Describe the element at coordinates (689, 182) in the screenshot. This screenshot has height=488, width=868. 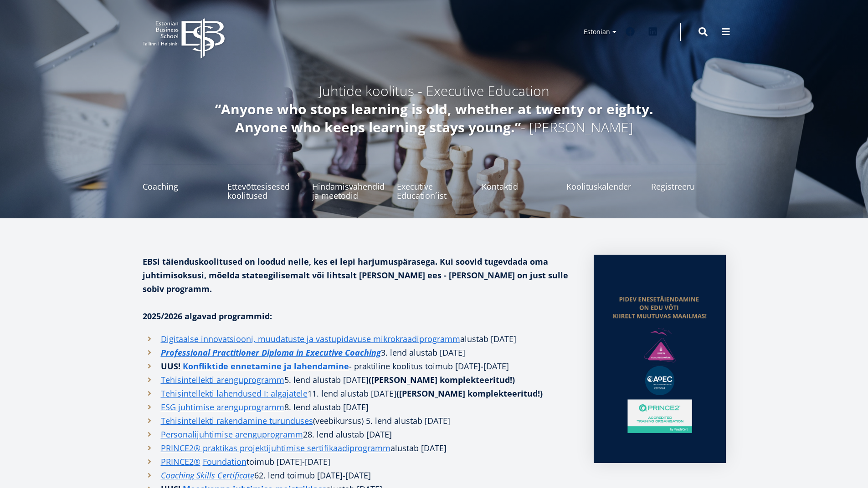
I see `a: Registreeru` at that location.